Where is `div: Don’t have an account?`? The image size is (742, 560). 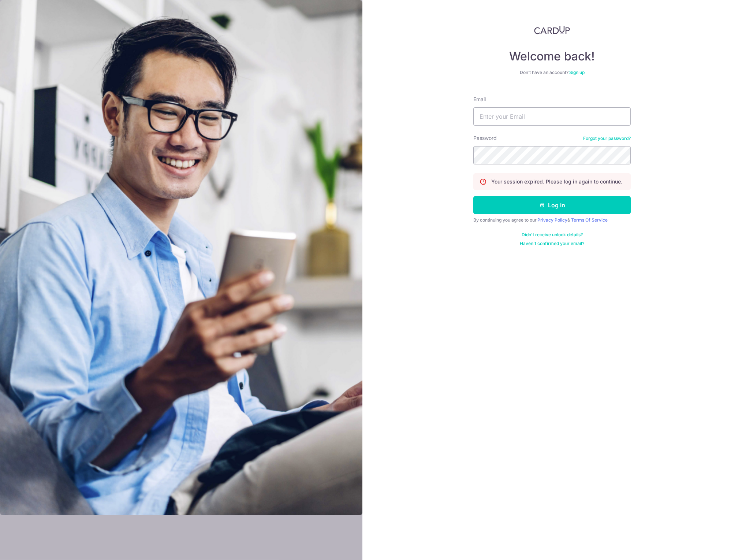 div: Don’t have an account? is located at coordinates (552, 72).